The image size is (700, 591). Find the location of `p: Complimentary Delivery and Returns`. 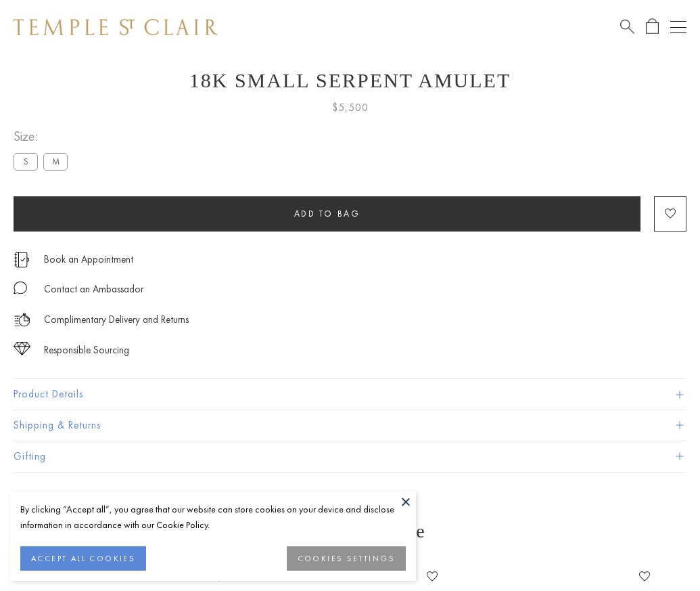

p: Complimentary Delivery and Returns is located at coordinates (117, 320).